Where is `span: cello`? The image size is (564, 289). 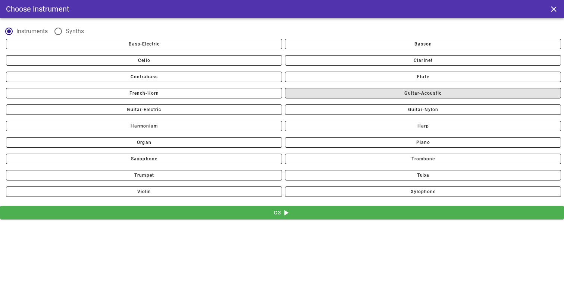
span: cello is located at coordinates (144, 60).